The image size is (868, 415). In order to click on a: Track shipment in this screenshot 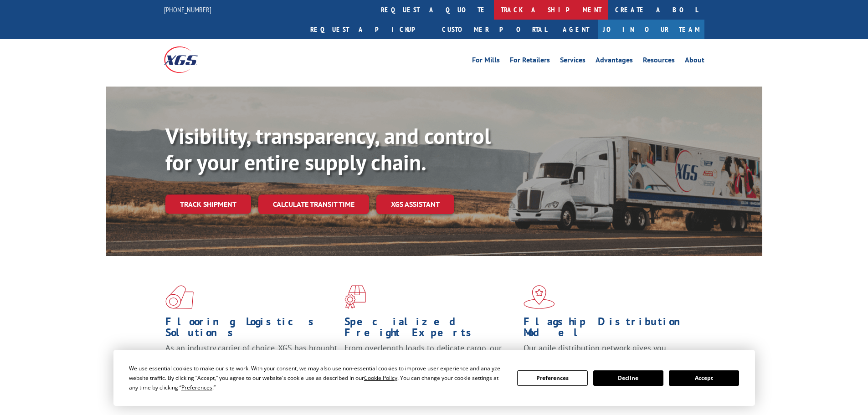, I will do `click(209, 204)`.